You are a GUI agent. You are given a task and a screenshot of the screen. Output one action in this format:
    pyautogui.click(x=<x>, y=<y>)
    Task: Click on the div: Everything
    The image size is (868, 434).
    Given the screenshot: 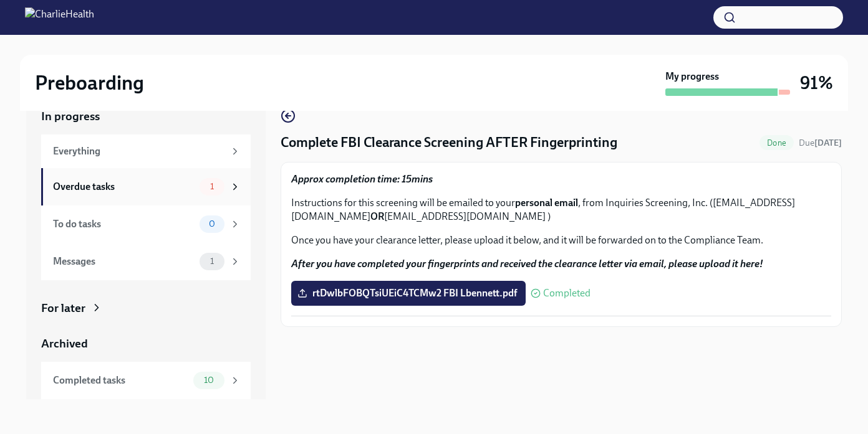 What is the action you would take?
    pyautogui.click(x=139, y=151)
    